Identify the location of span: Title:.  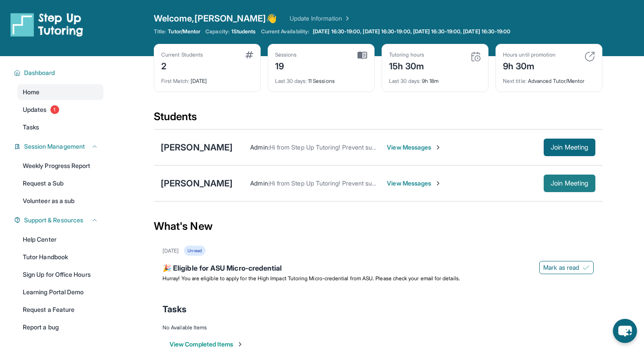
(160, 32).